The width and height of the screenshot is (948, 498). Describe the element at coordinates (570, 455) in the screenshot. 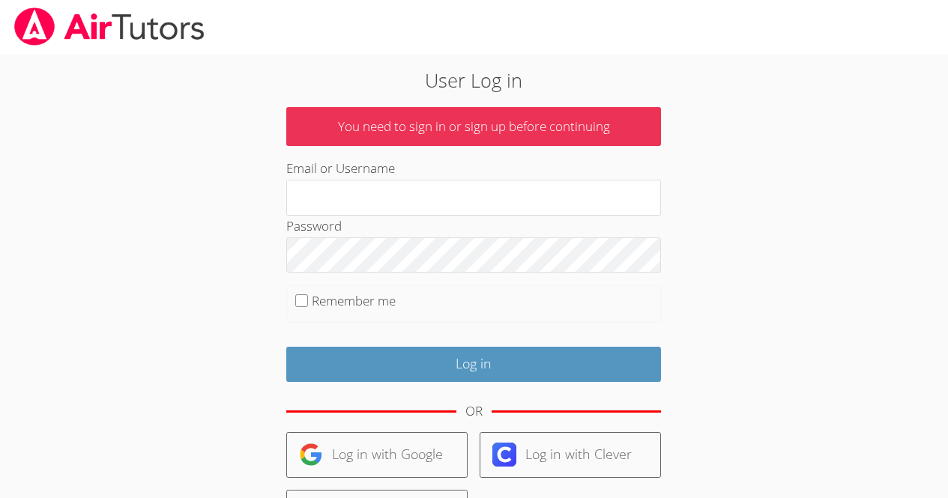

I see `a: Log in with Clever` at that location.